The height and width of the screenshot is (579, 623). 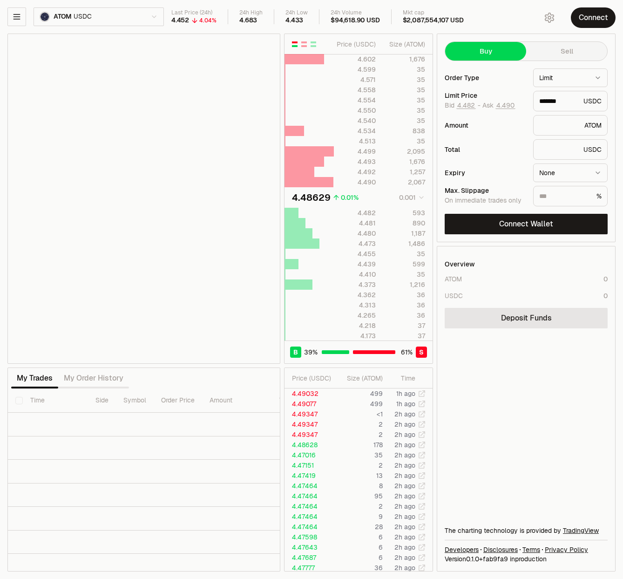 What do you see at coordinates (404, 182) in the screenshot?
I see `div: 2,067` at bounding box center [404, 182].